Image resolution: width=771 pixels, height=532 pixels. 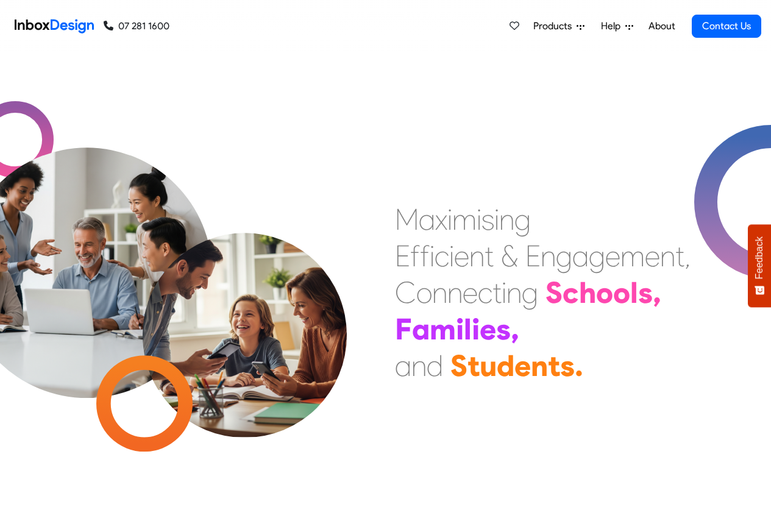 What do you see at coordinates (587, 293) in the screenshot?
I see `div: h` at bounding box center [587, 293].